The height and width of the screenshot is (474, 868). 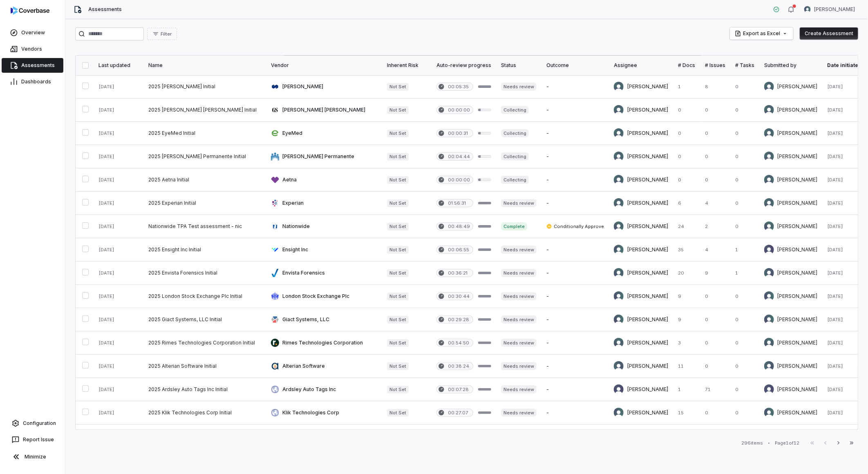 I want to click on span: Minimize, so click(x=35, y=457).